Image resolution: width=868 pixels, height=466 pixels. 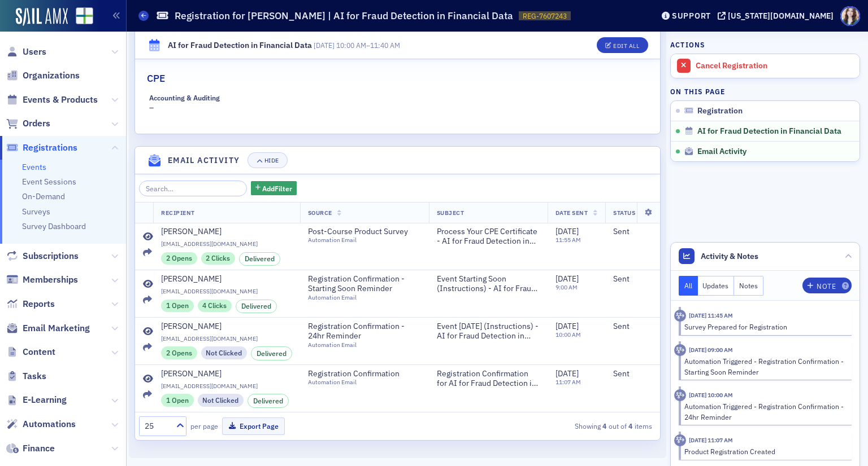 What do you see at coordinates (360, 331) in the screenshot?
I see `span: Registration Confirmation - 24hr Reminder` at bounding box center [360, 331].